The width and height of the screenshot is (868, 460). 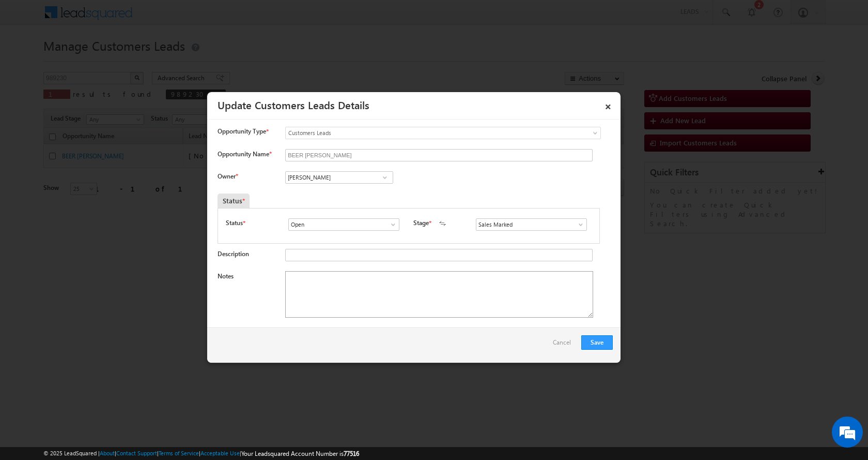 I want to click on label: Status, so click(x=234, y=223).